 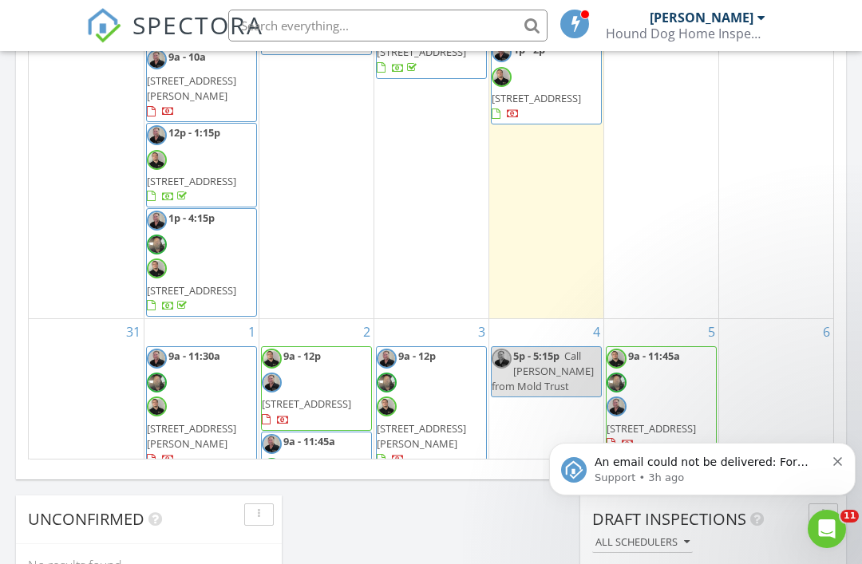 I want to click on span: 11, so click(x=849, y=516).